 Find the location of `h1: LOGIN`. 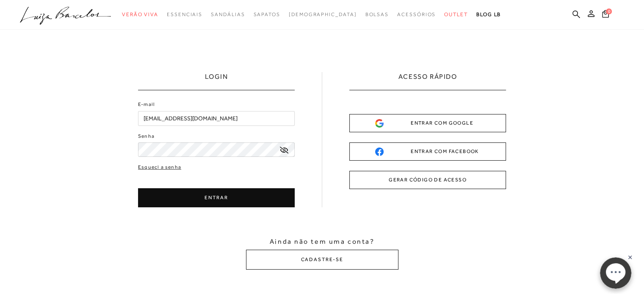

h1: LOGIN is located at coordinates (216, 81).